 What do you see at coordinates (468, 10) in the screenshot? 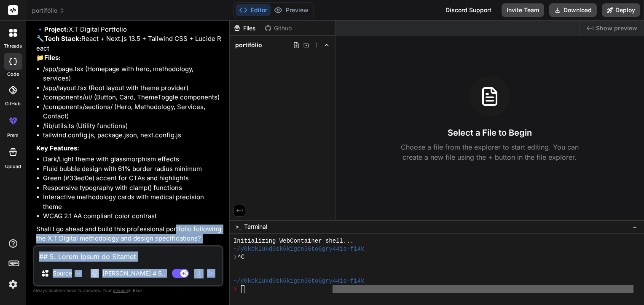
I see `div: Discord Support` at bounding box center [468, 10].